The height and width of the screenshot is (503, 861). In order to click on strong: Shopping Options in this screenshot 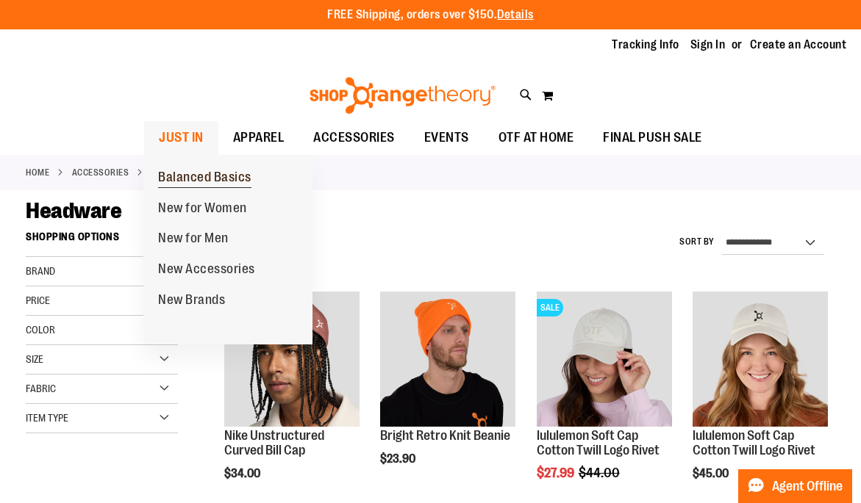, I will do `click(101, 240)`.